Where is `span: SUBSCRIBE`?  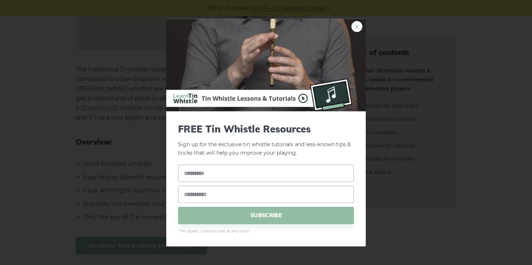 span: SUBSCRIBE is located at coordinates (266, 215).